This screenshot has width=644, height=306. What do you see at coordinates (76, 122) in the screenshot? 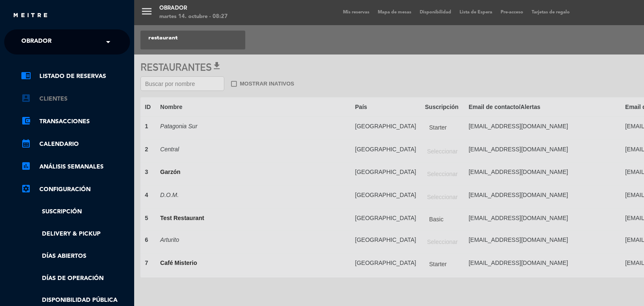
I see `a: account_balance_walletTransacciones` at bounding box center [76, 122].